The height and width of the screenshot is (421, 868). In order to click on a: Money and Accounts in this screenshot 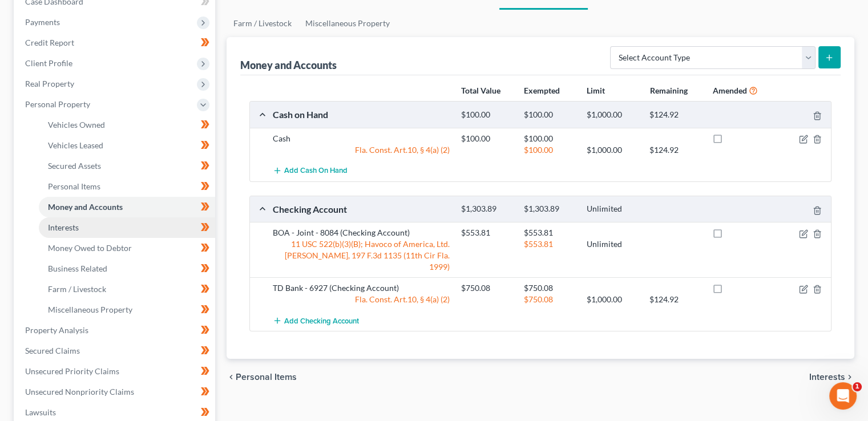, I will do `click(126, 207)`.